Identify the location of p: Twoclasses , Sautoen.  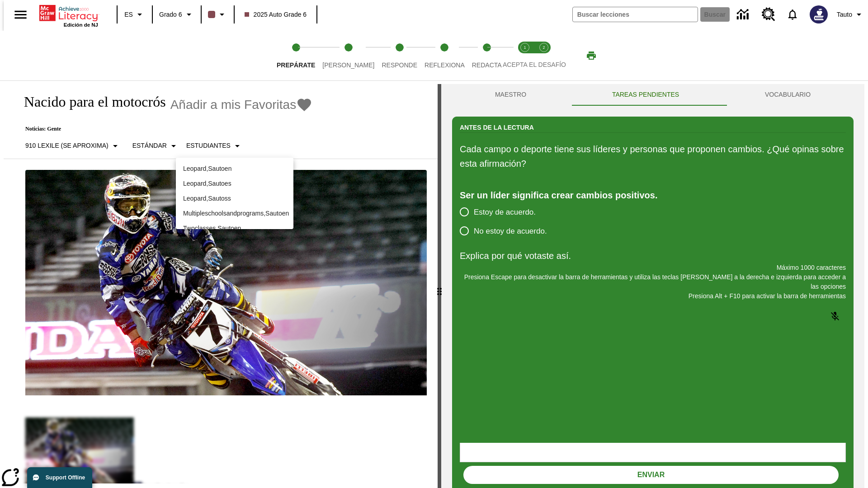
(234, 228).